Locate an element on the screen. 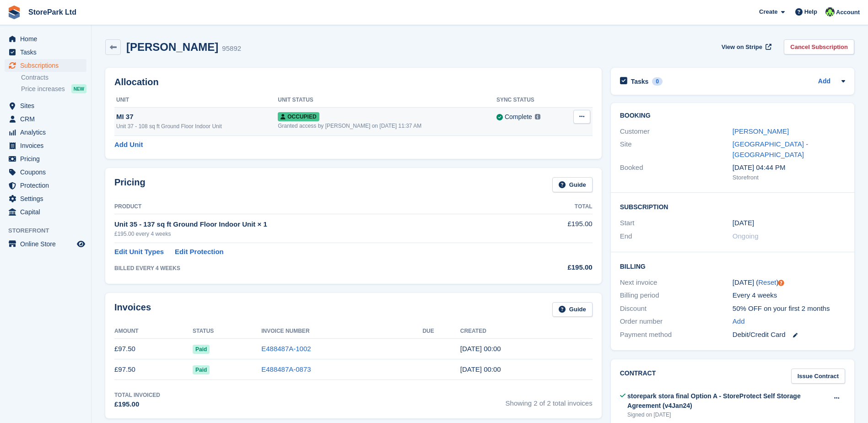 The height and width of the screenshot is (423, 868). h2: Billing is located at coordinates (732, 266).